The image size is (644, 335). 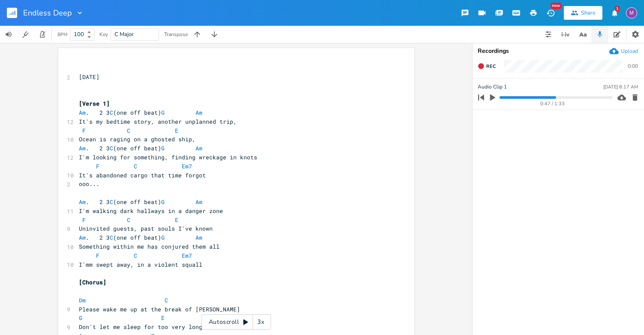 I want to click on button: M, so click(x=632, y=13).